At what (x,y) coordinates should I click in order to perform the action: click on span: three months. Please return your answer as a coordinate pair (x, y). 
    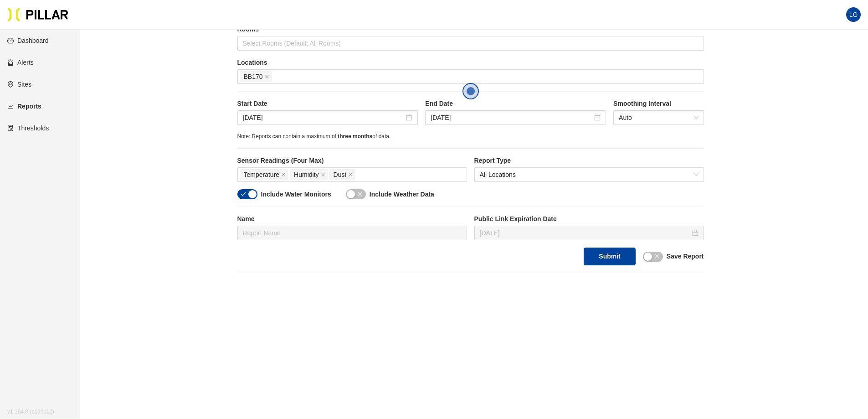
    Looking at the image, I should click on (355, 136).